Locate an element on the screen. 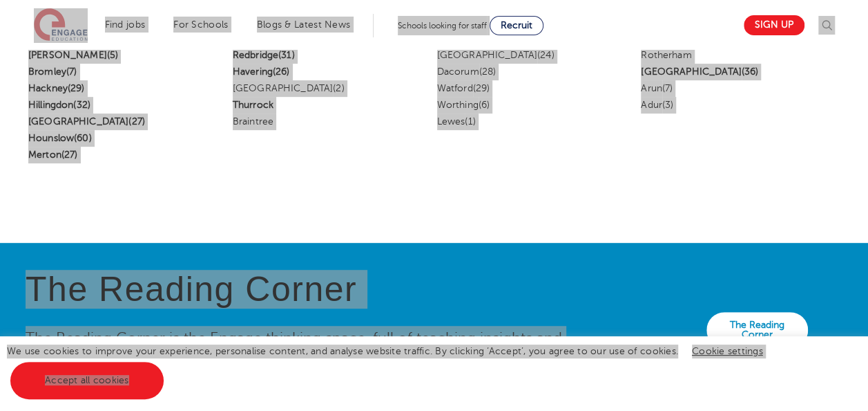  span: (1) is located at coordinates (469, 121).